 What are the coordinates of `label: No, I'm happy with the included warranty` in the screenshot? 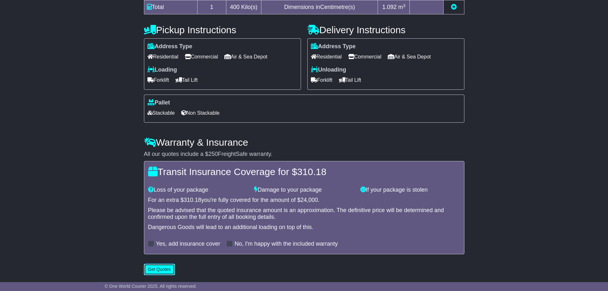 It's located at (286, 244).